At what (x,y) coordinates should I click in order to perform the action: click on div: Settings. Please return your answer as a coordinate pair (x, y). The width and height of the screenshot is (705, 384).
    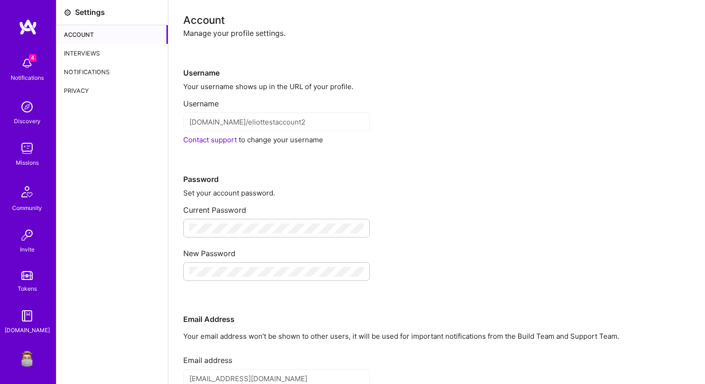
    Looking at the image, I should click on (90, 12).